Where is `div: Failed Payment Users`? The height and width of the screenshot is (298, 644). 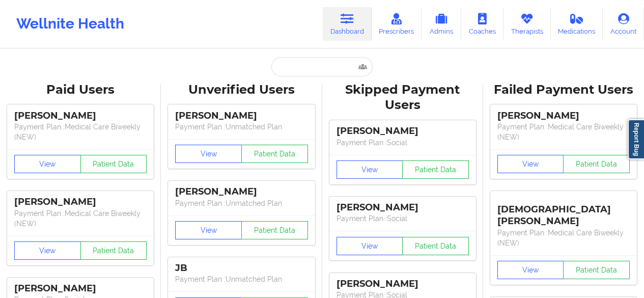
div: Failed Payment Users is located at coordinates (564, 89).